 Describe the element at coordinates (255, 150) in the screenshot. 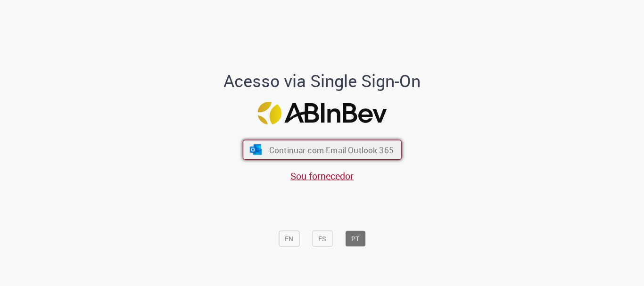

I see `img: ícone Azure/Microsoft 360` at that location.